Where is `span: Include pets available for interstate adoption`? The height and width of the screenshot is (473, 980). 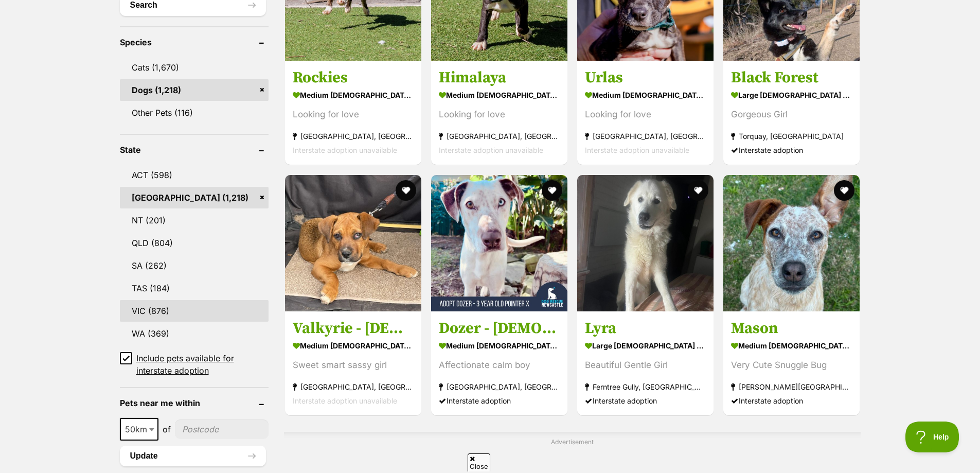 span: Include pets available for interstate adoption is located at coordinates (202, 365).